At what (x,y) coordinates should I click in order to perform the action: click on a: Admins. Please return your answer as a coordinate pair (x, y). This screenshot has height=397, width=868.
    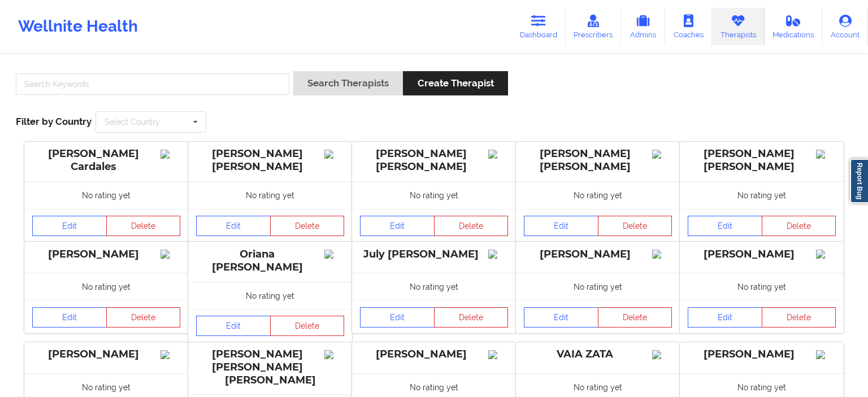
    Looking at the image, I should click on (643, 27).